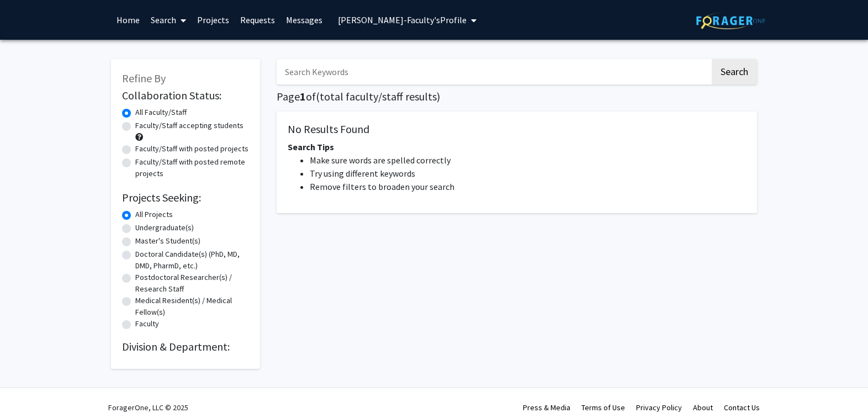  What do you see at coordinates (128, 20) in the screenshot?
I see `a: Home` at bounding box center [128, 20].